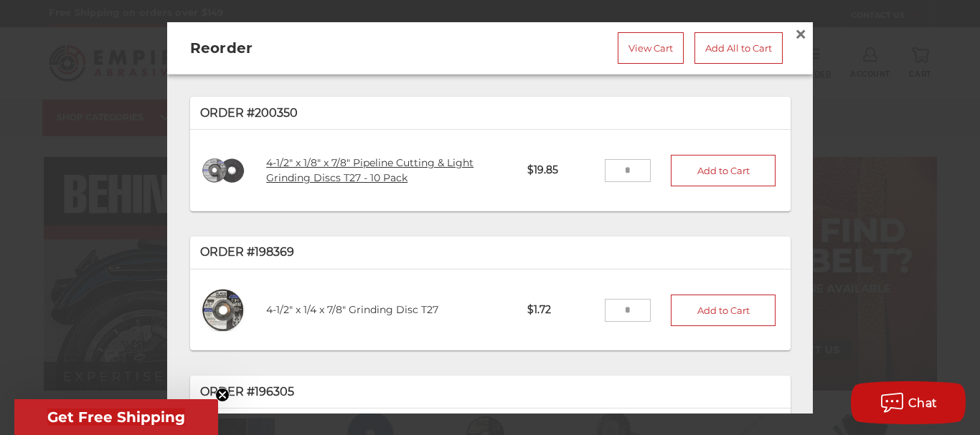 Image resolution: width=980 pixels, height=435 pixels. What do you see at coordinates (560, 170) in the screenshot?
I see `p: $19.85` at bounding box center [560, 170].